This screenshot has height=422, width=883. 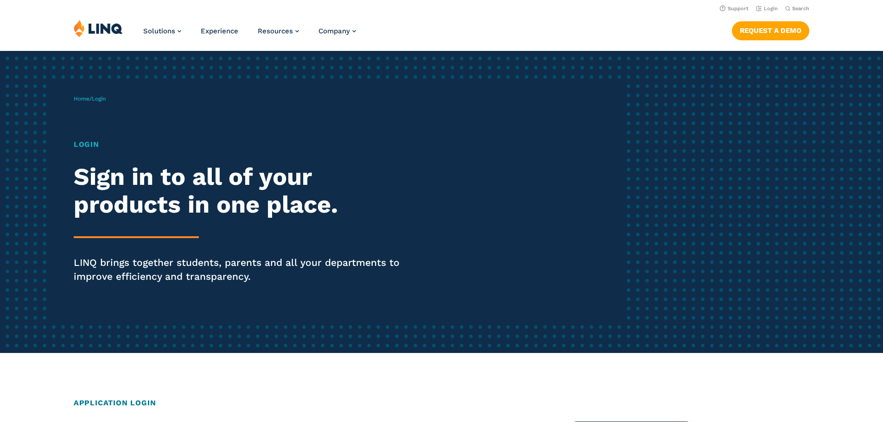 I want to click on a: Company, so click(x=337, y=31).